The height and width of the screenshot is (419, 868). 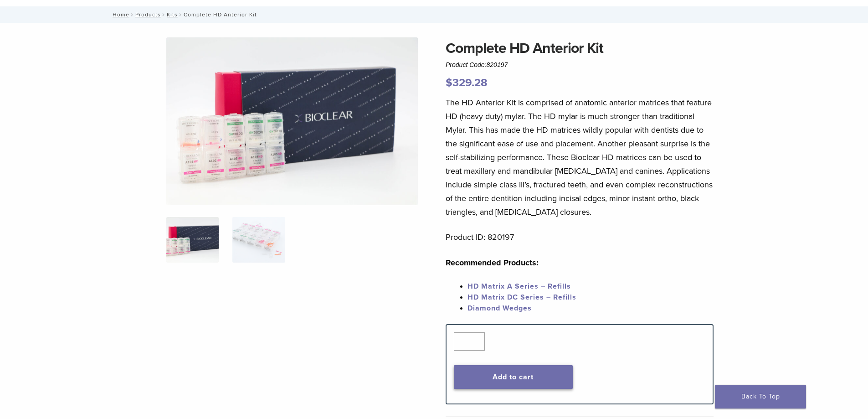 I want to click on img: IMG_8088-1-324x324.jpg, so click(x=193, y=240).